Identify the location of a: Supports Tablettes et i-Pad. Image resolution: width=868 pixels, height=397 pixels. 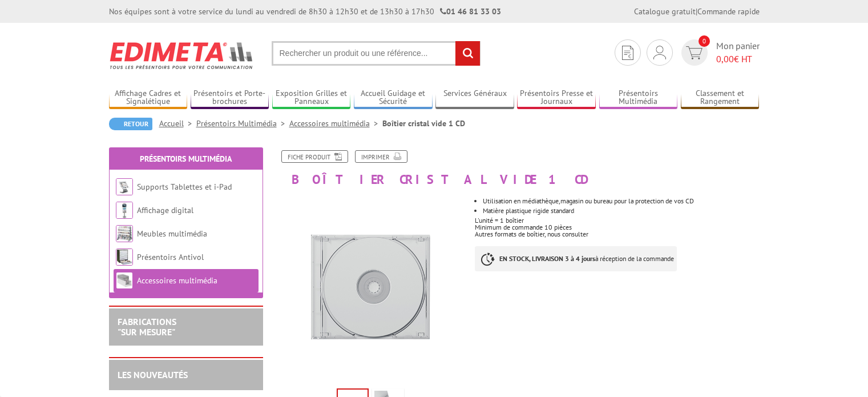
(184, 187).